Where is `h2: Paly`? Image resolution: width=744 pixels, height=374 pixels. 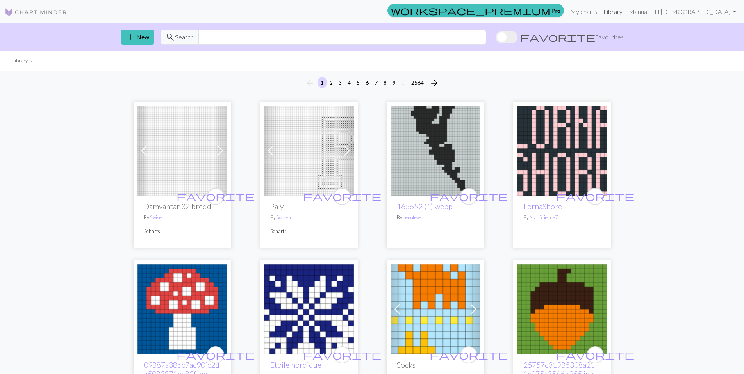
h2: Paly is located at coordinates (309, 206).